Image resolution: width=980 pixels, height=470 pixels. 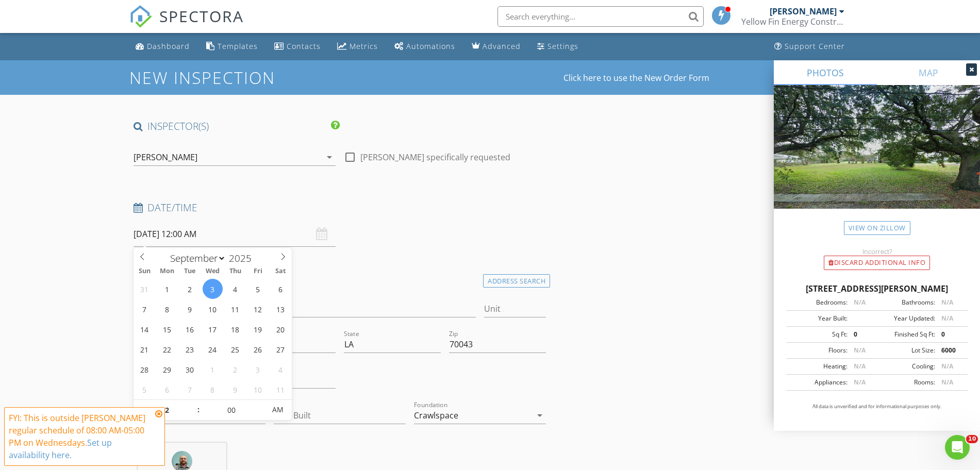 I want to click on span: September 28, 2025, so click(x=144, y=370).